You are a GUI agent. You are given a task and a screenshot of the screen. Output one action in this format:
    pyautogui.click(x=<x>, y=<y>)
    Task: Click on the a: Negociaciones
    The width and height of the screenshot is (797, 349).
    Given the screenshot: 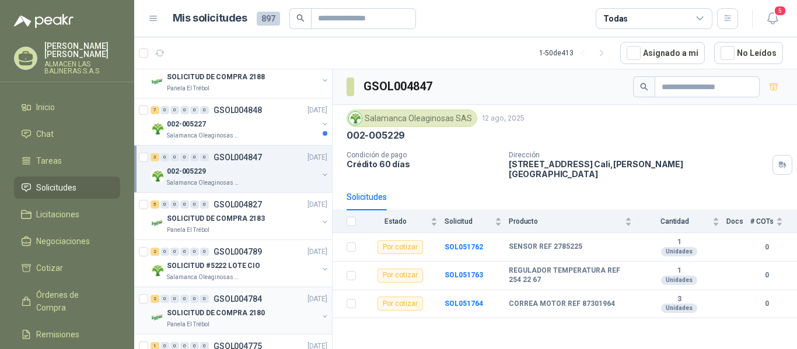 What is the action you would take?
    pyautogui.click(x=67, y=241)
    